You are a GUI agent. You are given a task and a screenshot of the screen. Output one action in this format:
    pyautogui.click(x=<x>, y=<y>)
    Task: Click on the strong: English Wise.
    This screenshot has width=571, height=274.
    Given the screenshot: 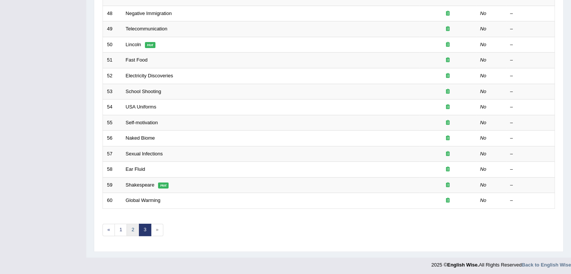 What is the action you would take?
    pyautogui.click(x=463, y=265)
    